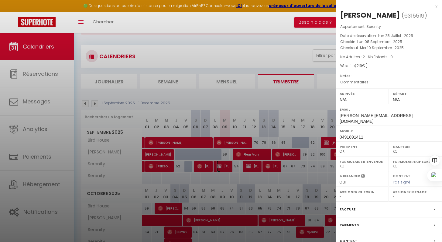 The height and width of the screenshot is (242, 442). Describe the element at coordinates (359, 66) in the screenshot. I see `span: 219` at that location.